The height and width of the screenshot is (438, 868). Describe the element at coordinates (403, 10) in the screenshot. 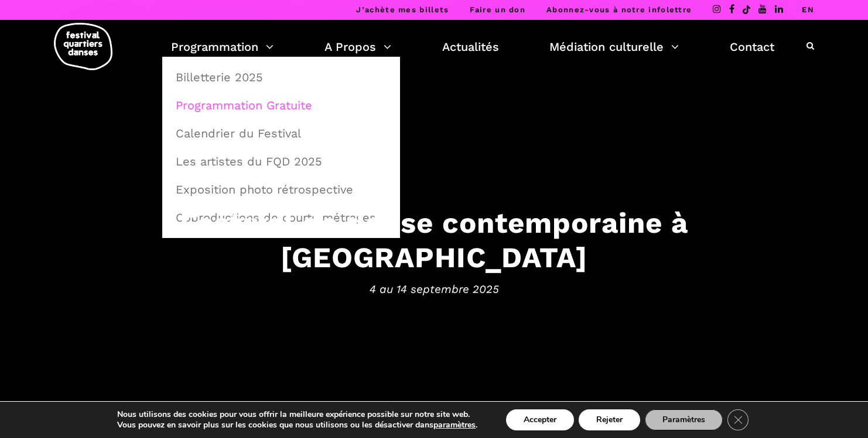

I see `a: J’achète mes billets` at that location.